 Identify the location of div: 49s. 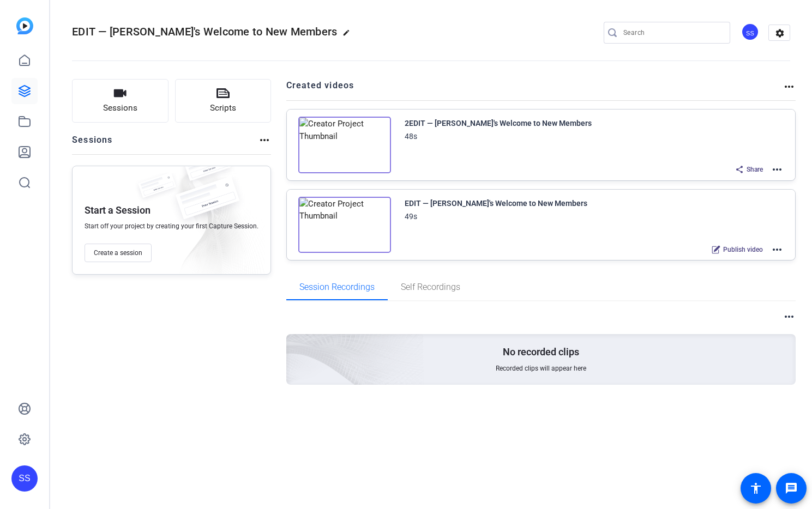
(411, 216).